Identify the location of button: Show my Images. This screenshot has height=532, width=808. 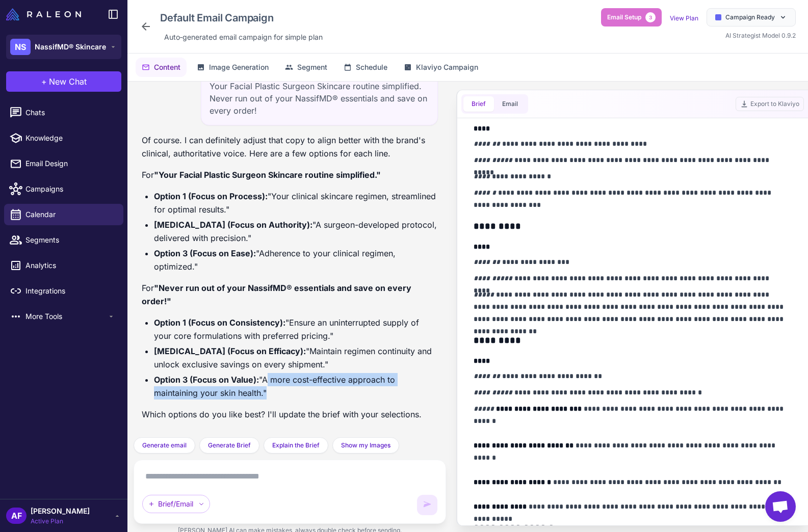
(365, 445).